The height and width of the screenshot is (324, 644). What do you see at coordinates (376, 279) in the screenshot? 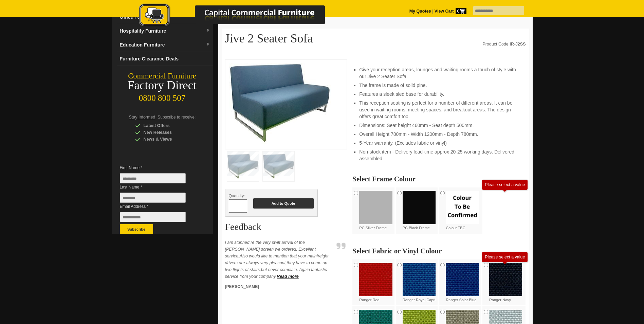
I see `img: Ranger Red` at bounding box center [376, 279].